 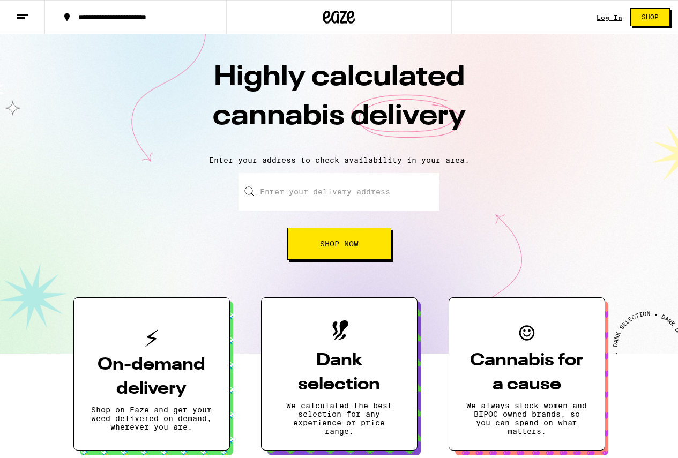 What do you see at coordinates (339, 373) in the screenshot?
I see `h3: Dank selection` at bounding box center [339, 373].